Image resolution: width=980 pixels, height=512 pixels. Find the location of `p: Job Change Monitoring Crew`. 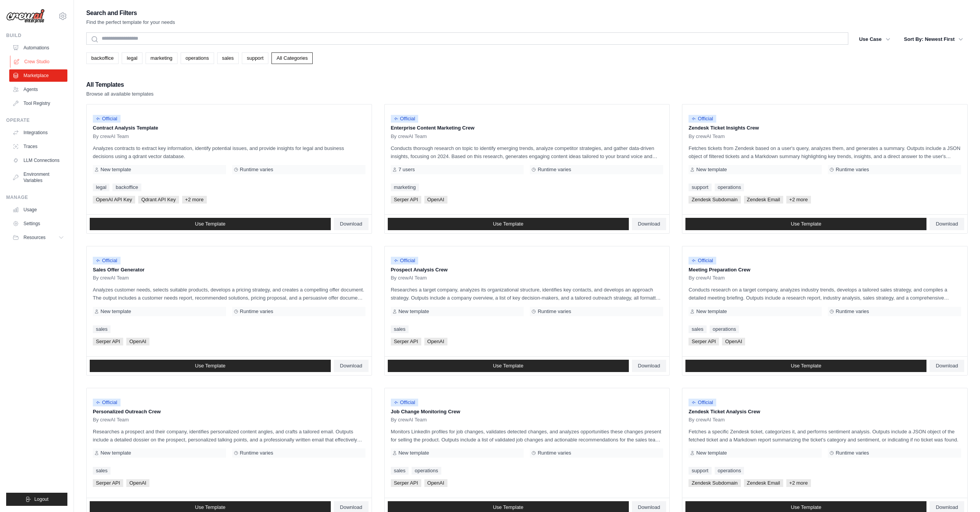

p: Job Change Monitoring Crew is located at coordinates (527, 411).